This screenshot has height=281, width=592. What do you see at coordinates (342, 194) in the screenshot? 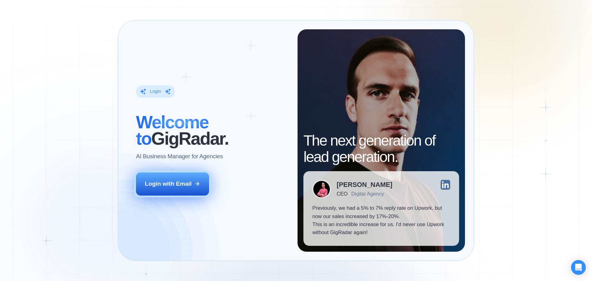
I see `div: CEO` at bounding box center [342, 194].